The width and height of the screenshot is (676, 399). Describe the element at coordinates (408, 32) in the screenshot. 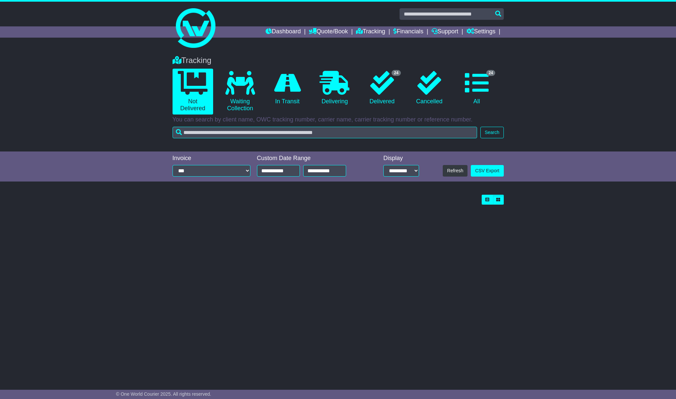

I see `a: Financials` at that location.